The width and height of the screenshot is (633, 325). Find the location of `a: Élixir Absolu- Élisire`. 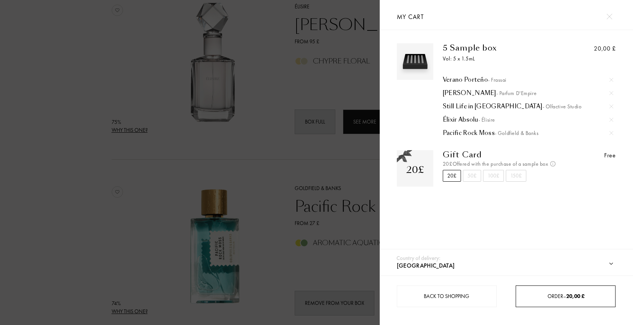

a: Élixir Absolu- Élisire is located at coordinates (528, 120).